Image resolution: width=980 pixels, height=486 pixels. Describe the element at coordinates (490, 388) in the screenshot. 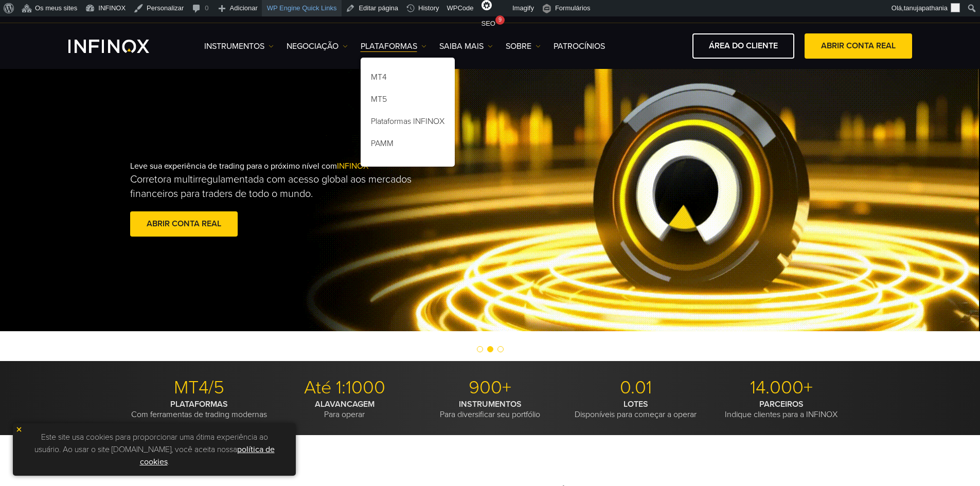

I see `p: 900+` at that location.